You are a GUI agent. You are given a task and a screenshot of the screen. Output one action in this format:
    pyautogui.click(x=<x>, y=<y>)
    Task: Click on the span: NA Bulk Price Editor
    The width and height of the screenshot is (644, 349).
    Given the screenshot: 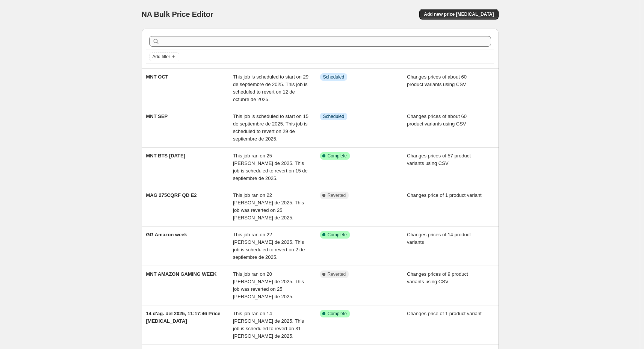 What is the action you would take?
    pyautogui.click(x=177, y=14)
    